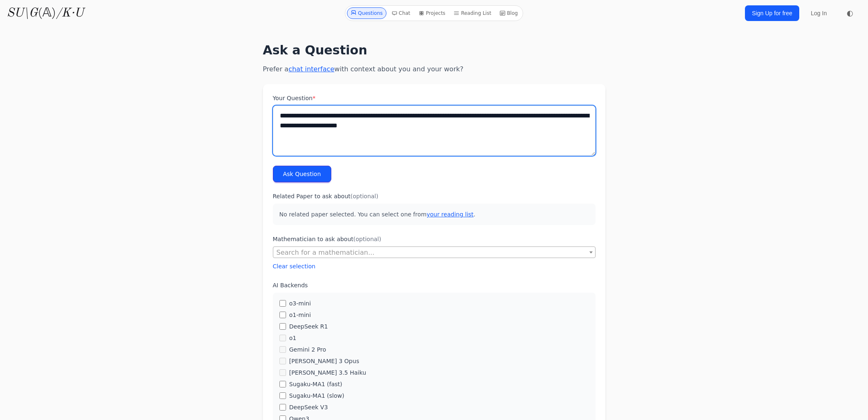  What do you see at coordinates (434, 285) in the screenshot?
I see `label: AI Backends` at bounding box center [434, 285].